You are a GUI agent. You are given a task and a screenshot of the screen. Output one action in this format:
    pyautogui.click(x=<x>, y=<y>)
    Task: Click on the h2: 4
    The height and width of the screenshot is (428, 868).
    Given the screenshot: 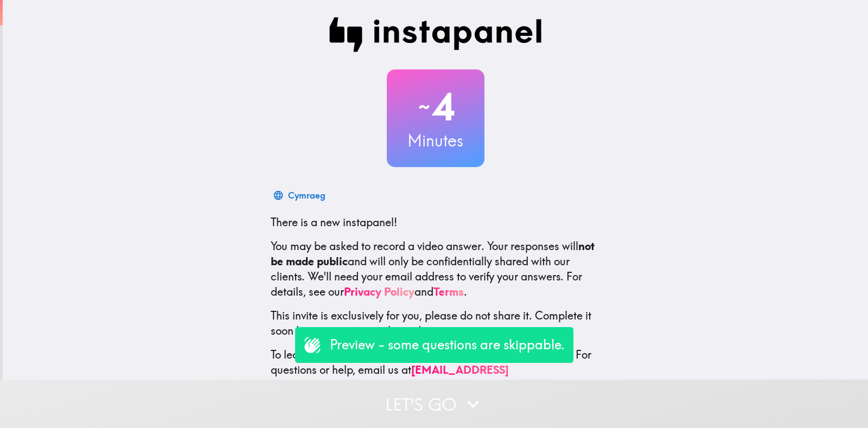 What is the action you would take?
    pyautogui.click(x=436, y=107)
    